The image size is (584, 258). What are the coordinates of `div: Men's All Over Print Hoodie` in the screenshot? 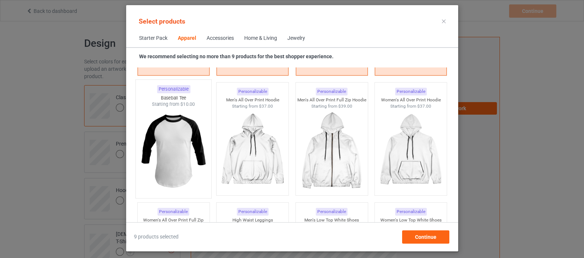 It's located at (252, 100).